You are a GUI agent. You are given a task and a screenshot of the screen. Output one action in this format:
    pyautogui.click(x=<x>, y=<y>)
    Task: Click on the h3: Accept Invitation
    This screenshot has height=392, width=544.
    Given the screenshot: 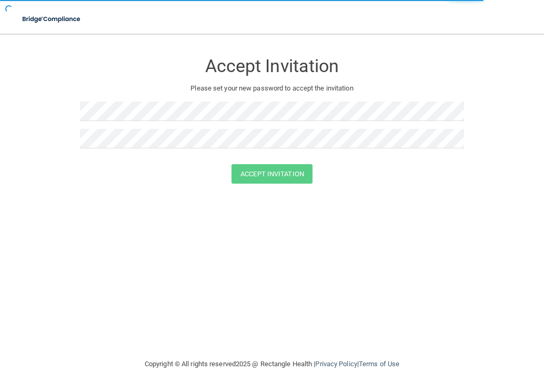 What is the action you would take?
    pyautogui.click(x=272, y=66)
    